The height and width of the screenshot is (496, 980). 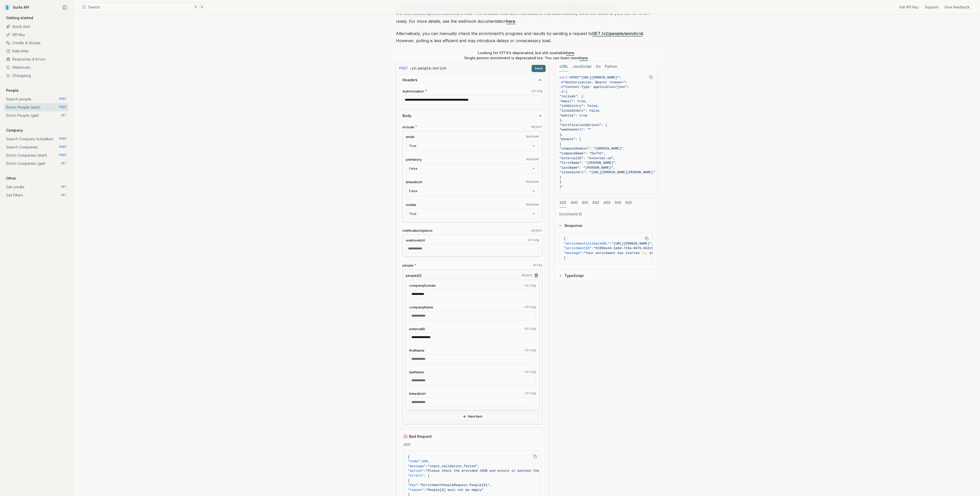 I want to click on span: notificationOptions, so click(x=417, y=230).